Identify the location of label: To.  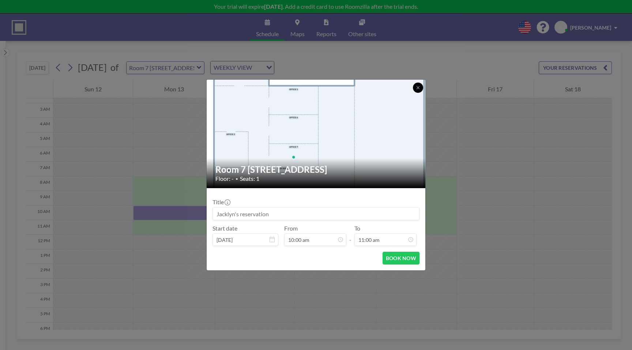
(357, 229).